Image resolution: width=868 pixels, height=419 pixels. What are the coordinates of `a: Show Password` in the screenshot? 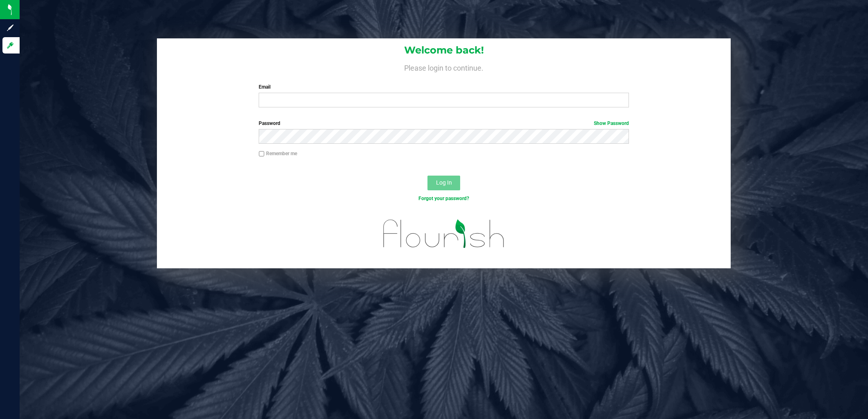 It's located at (612, 123).